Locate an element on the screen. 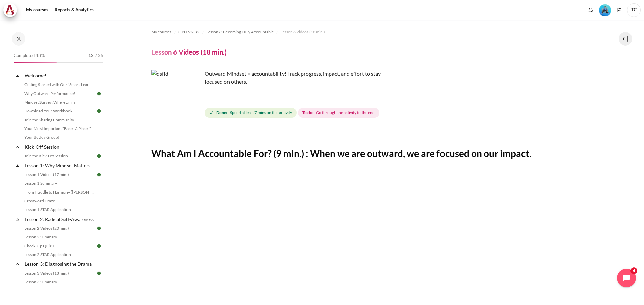 Image resolution: width=644 pixels, height=305 pixels. a: Lesson 3 Videos (13 min.) is located at coordinates (59, 273).